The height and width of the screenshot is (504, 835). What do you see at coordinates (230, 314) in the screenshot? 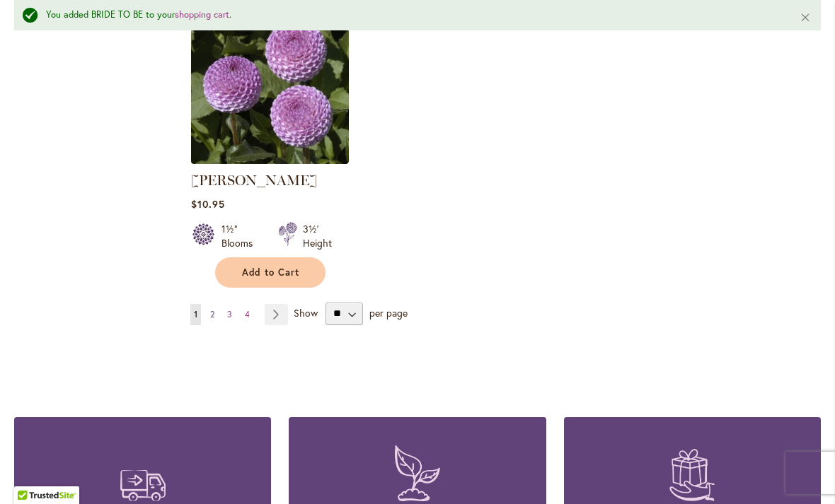
I see `span: 3` at bounding box center [230, 314].